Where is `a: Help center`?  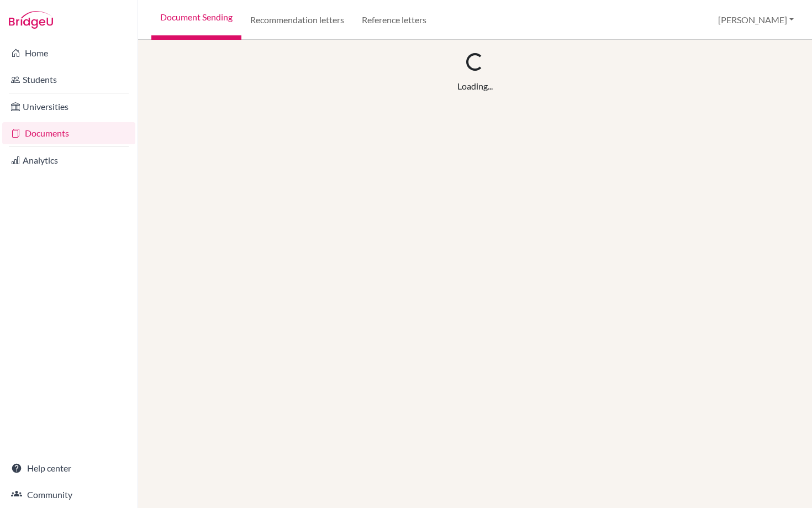
a: Help center is located at coordinates (68, 467).